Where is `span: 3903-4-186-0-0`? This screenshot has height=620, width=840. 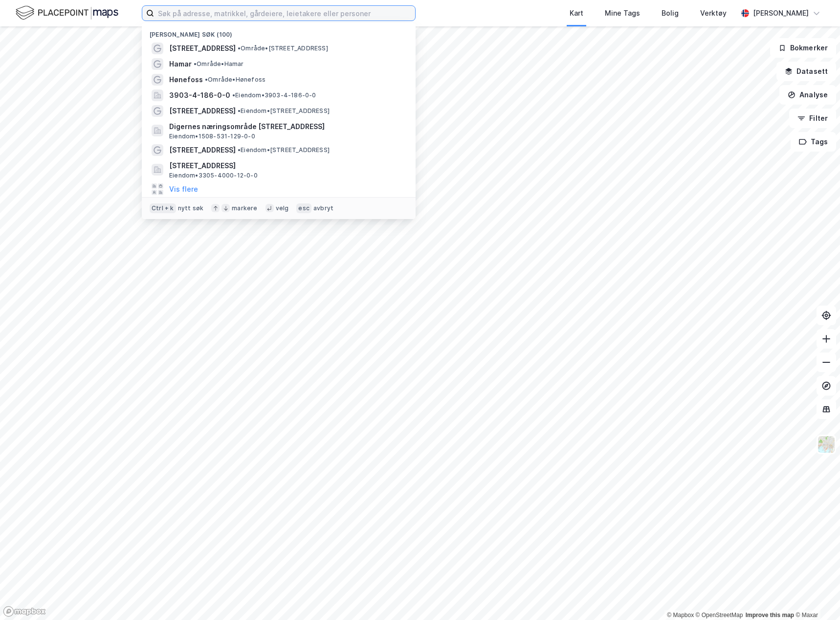 span: 3903-4-186-0-0 is located at coordinates (200, 96).